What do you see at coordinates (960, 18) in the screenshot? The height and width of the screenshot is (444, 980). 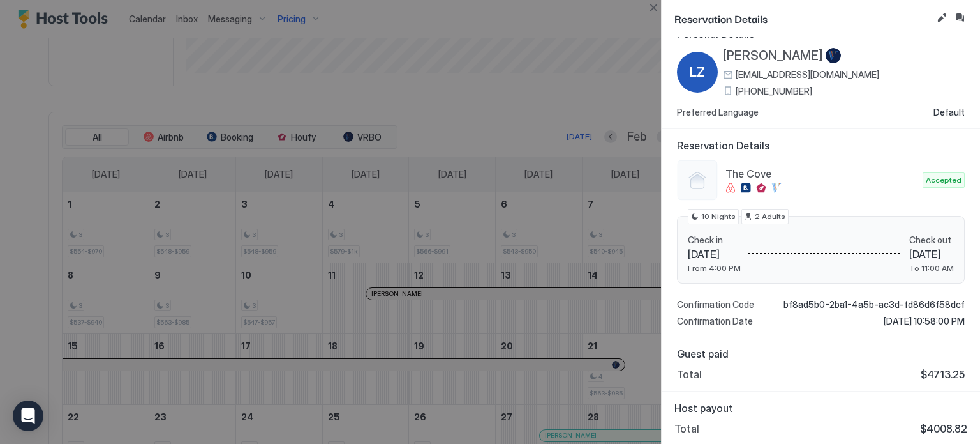 I see `button: Inbox` at bounding box center [960, 18].